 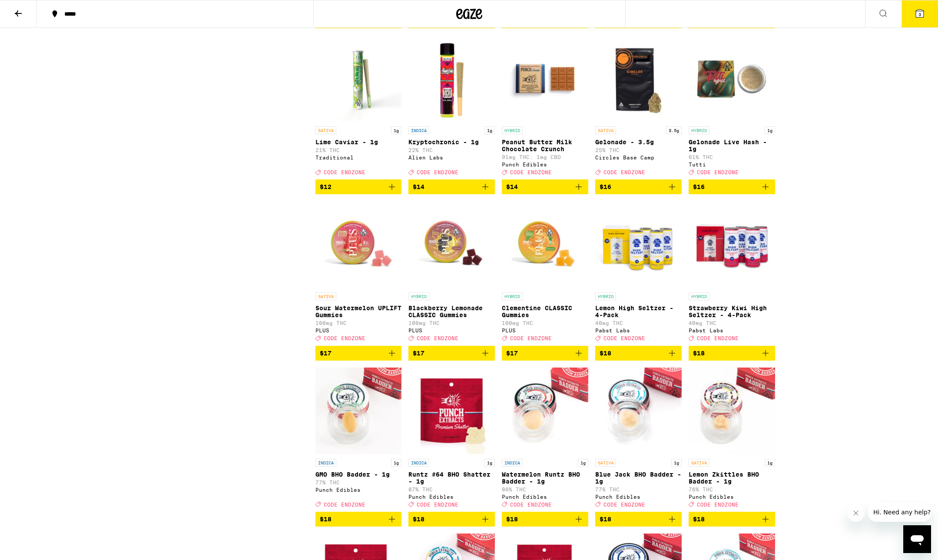 What do you see at coordinates (638, 411) in the screenshot?
I see `img: Punch Edibles - Blue Jack BHO Badder - 1g` at bounding box center [638, 411].